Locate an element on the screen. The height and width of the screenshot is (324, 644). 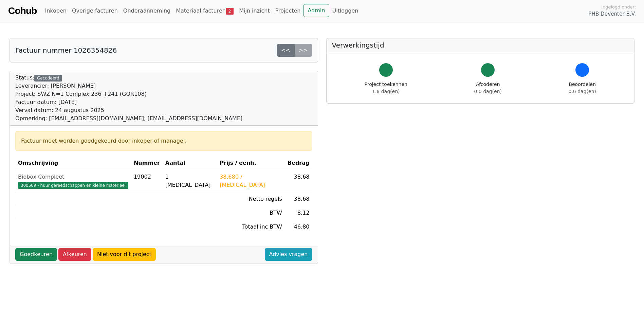
td: Netto regels is located at coordinates (251, 199).